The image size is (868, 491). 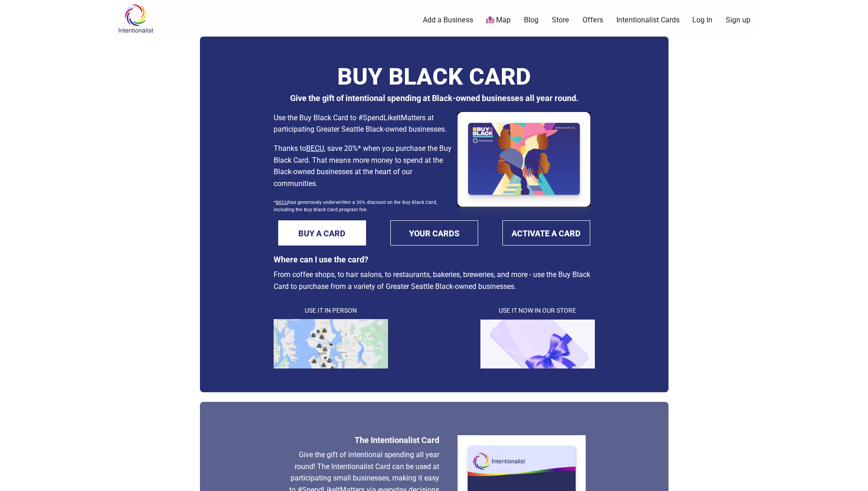 I want to click on a: BUY A CARD, so click(x=323, y=232).